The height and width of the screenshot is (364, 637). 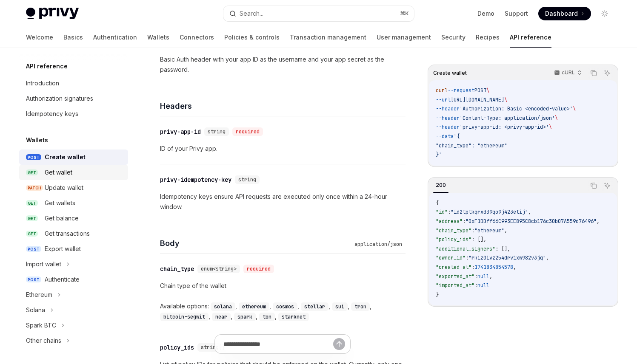 What do you see at coordinates (247, 132) in the screenshot?
I see `div: required` at bounding box center [247, 132].